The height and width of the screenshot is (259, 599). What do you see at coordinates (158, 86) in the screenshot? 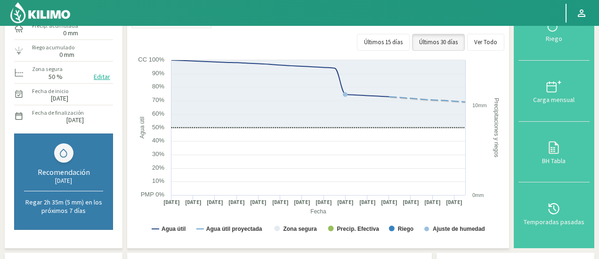
I see `text: 80%` at bounding box center [158, 86].